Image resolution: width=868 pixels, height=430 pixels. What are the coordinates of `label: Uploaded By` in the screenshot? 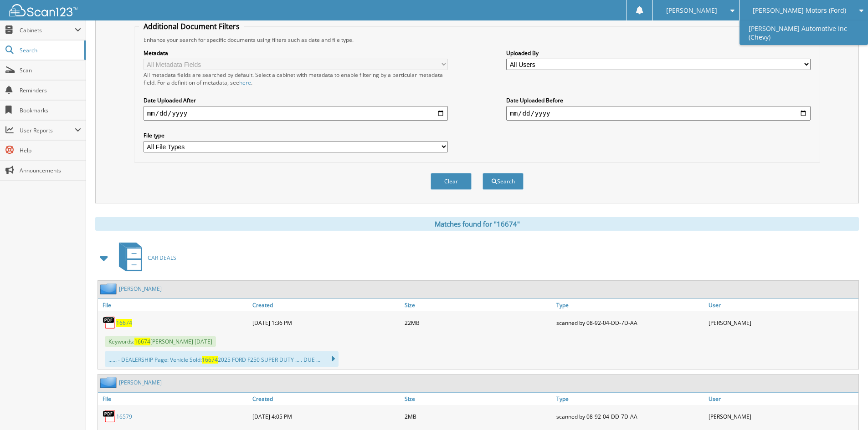 It's located at (659, 53).